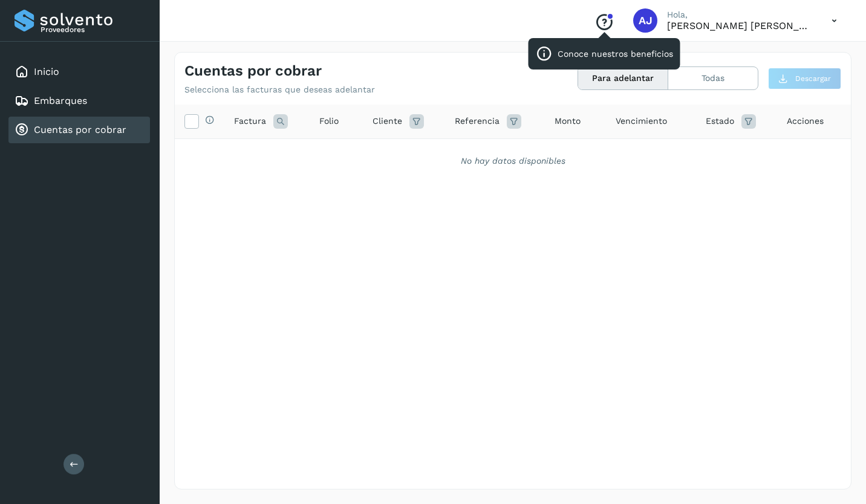 The width and height of the screenshot is (866, 504). I want to click on a: Conoce nuestros beneficios, so click(604, 27).